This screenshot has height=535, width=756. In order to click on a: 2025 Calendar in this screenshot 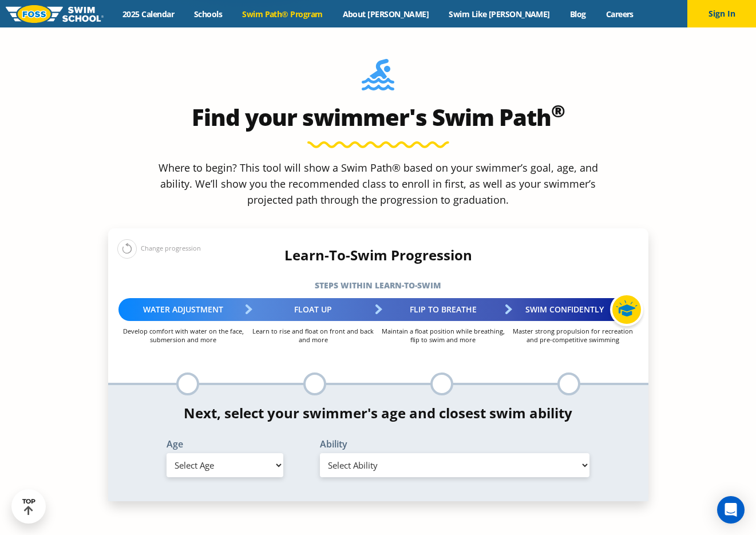, I will do `click(148, 14)`.